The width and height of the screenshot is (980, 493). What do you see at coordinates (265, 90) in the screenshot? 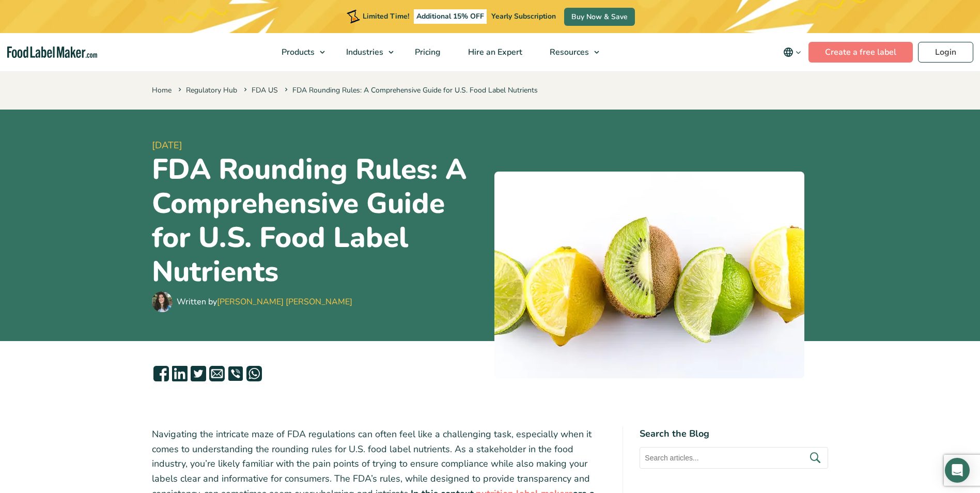
I see `a: FDA US` at bounding box center [265, 90].